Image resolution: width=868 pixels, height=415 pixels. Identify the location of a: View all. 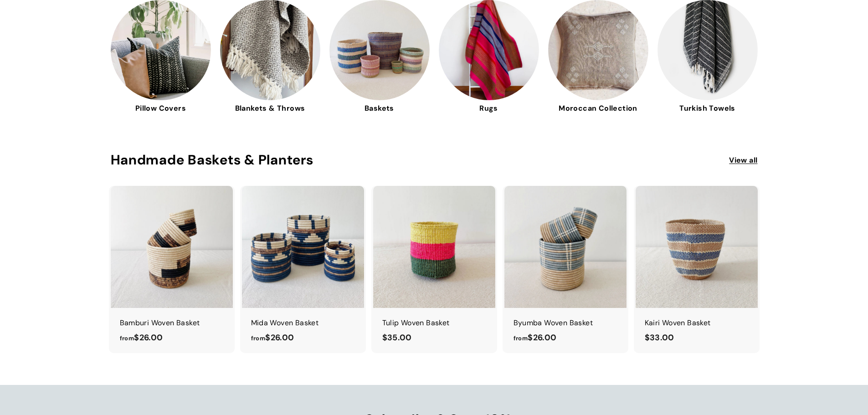
(743, 160).